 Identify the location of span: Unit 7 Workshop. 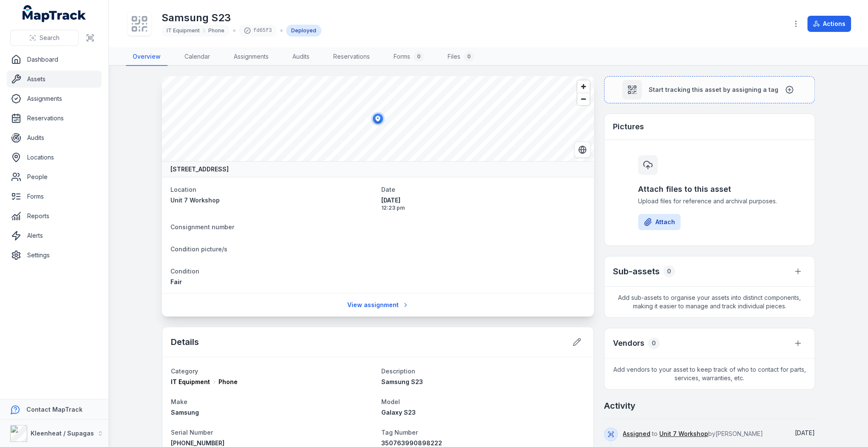
(195, 200).